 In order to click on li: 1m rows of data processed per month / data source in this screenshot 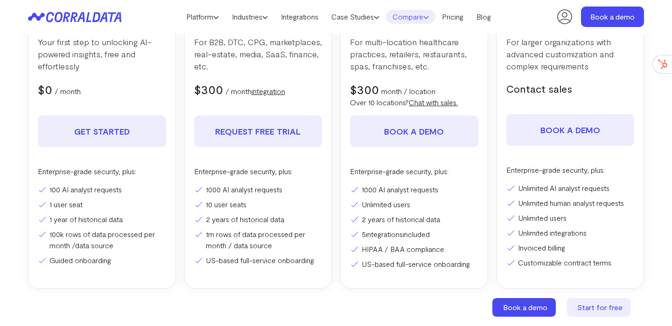, I will do `click(258, 240)`.